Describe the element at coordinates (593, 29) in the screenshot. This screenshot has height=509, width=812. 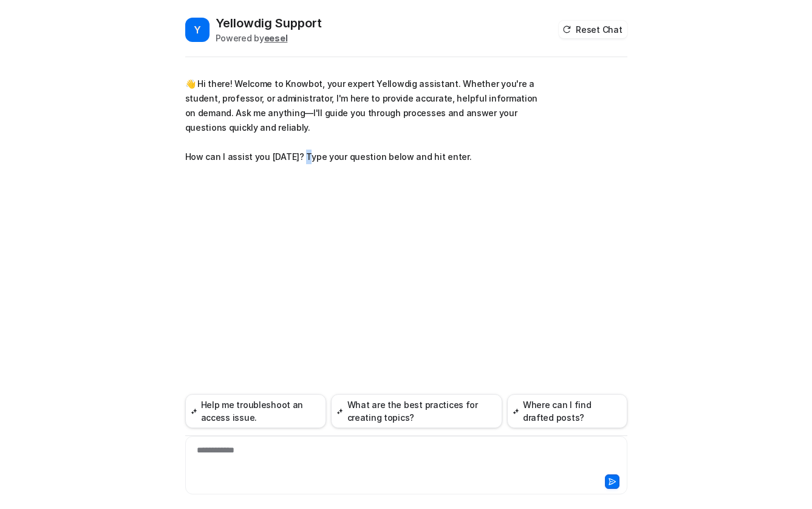
I see `button: Reset Chat` at that location.